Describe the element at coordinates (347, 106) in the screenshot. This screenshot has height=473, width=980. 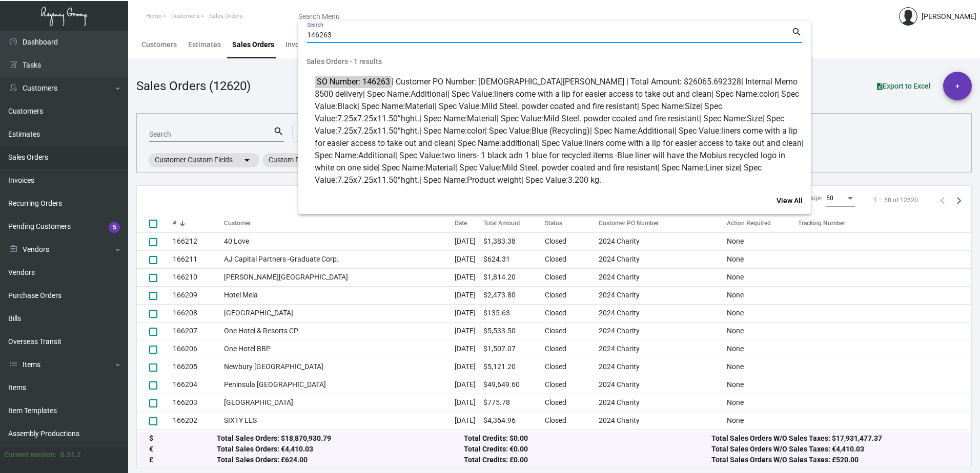
I see `span: Black` at that location.